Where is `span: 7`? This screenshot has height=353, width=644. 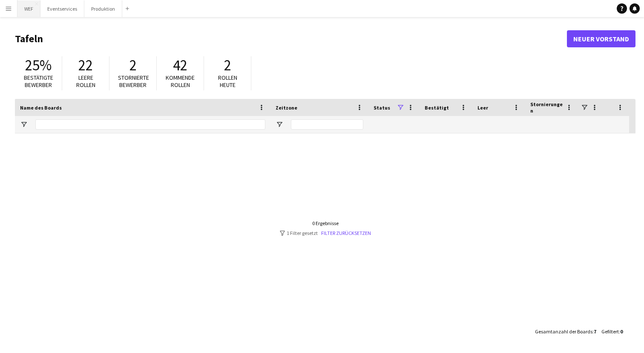 span: 7 is located at coordinates (595, 332).